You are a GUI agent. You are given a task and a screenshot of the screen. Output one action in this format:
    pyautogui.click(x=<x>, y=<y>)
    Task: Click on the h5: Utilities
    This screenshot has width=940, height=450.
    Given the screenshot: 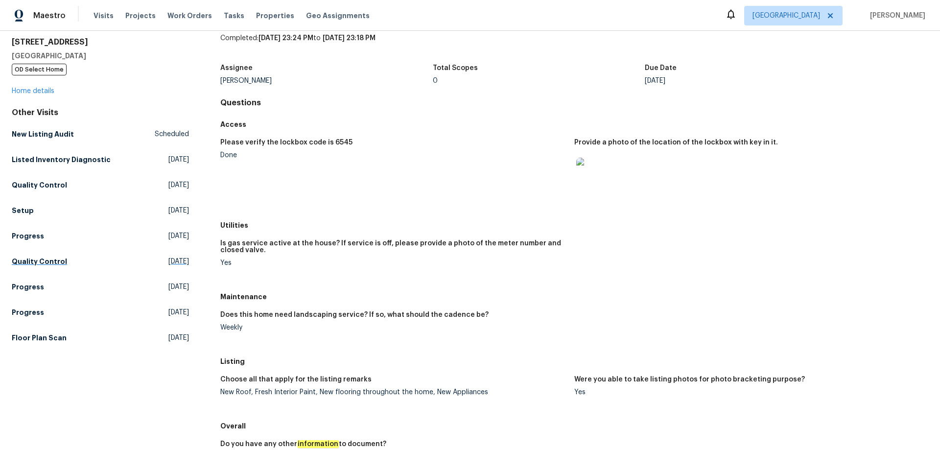 What is the action you would take?
    pyautogui.click(x=574, y=225)
    